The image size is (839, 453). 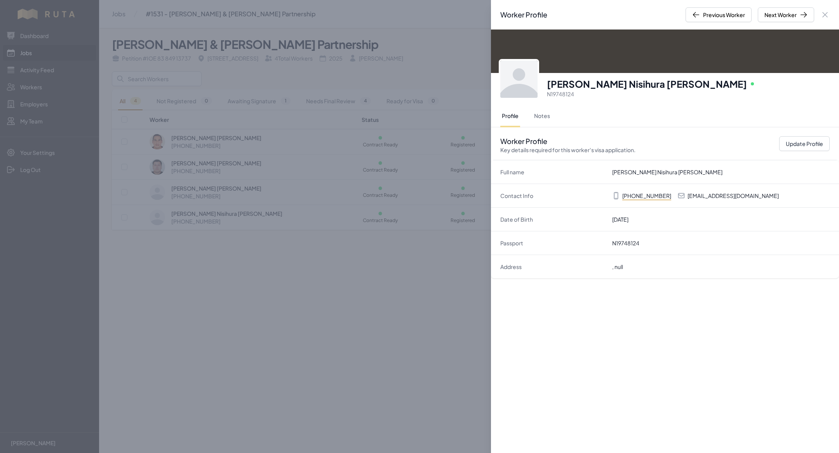 I want to click on dt: Contact Info, so click(x=553, y=196).